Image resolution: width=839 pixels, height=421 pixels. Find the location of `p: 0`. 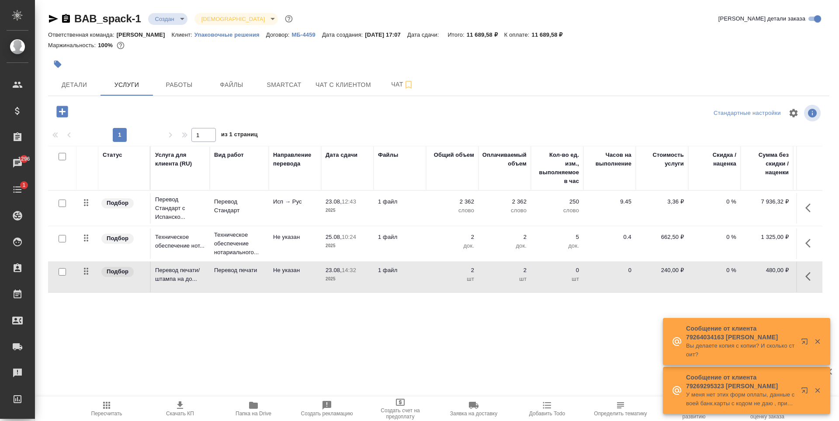

p: 0 is located at coordinates (557, 271).